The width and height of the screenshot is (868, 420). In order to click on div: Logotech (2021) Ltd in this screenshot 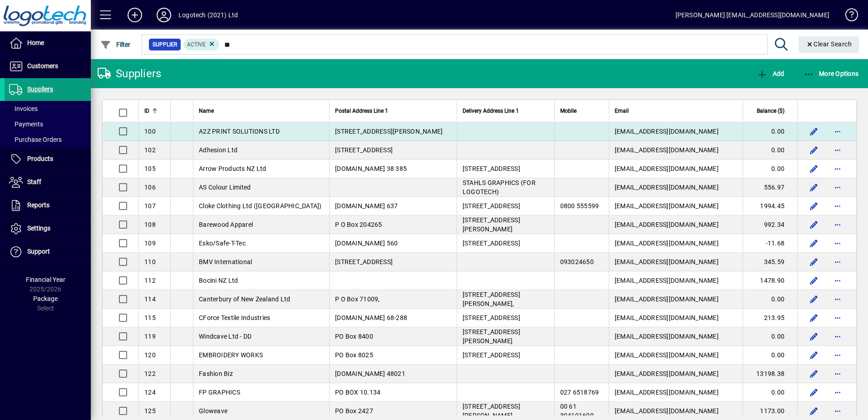, I will do `click(208, 15)`.